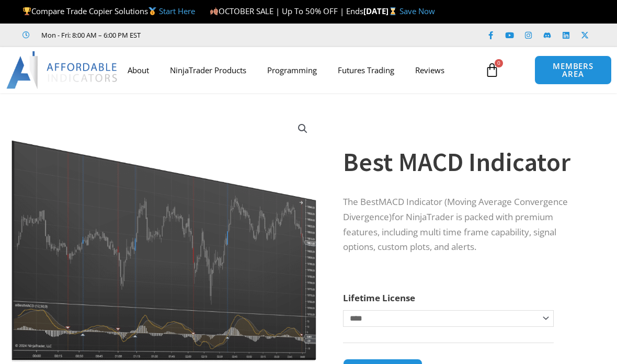 The width and height of the screenshot is (617, 364). I want to click on span: MACD Indicator (Moving Average Convergence Divergence), so click(455, 209).